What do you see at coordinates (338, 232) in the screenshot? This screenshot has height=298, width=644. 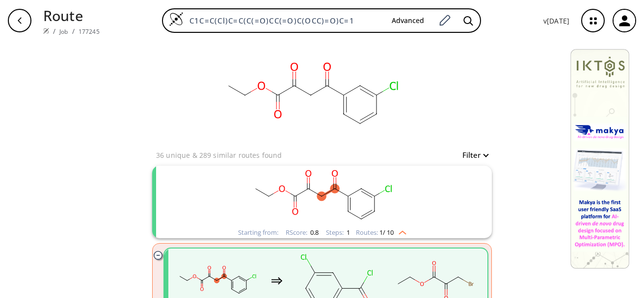 I see `div: Steps :` at bounding box center [338, 232].